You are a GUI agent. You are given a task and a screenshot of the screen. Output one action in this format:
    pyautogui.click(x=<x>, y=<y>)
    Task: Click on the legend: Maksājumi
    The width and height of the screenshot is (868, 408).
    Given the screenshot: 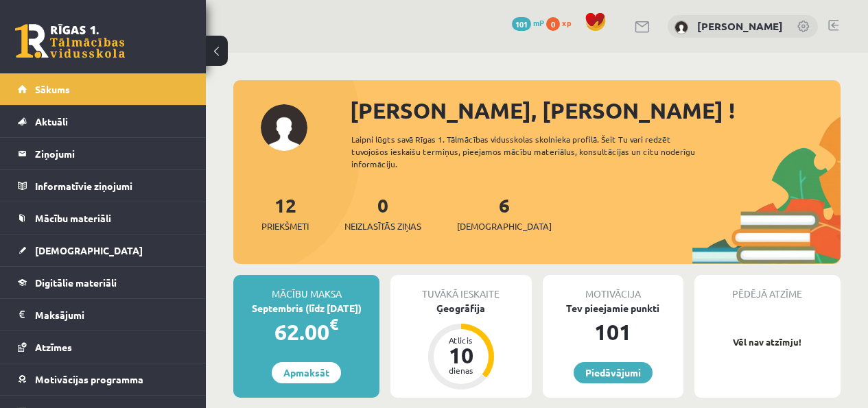 What is the action you would take?
    pyautogui.click(x=111, y=315)
    